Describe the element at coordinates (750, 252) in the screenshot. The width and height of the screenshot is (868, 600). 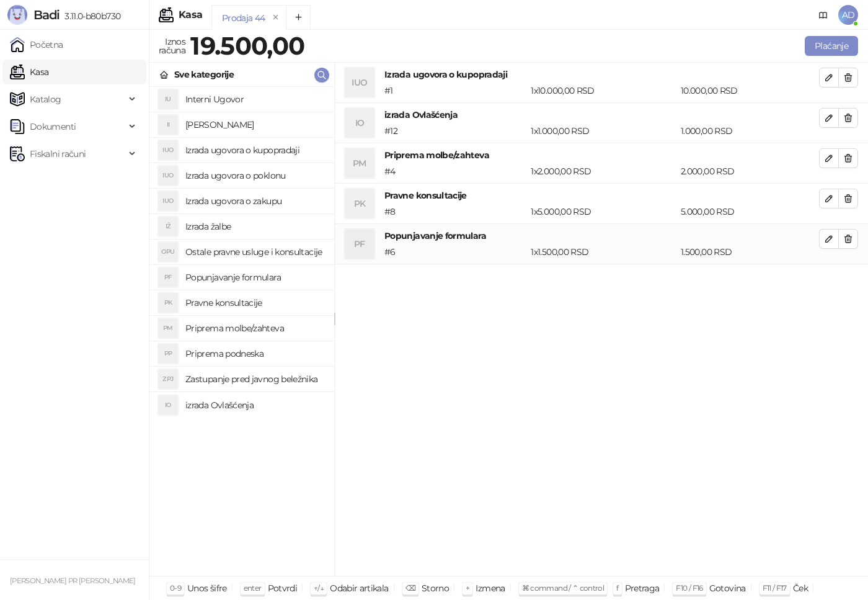
I see `div: 1.500,00 RSD` at that location.